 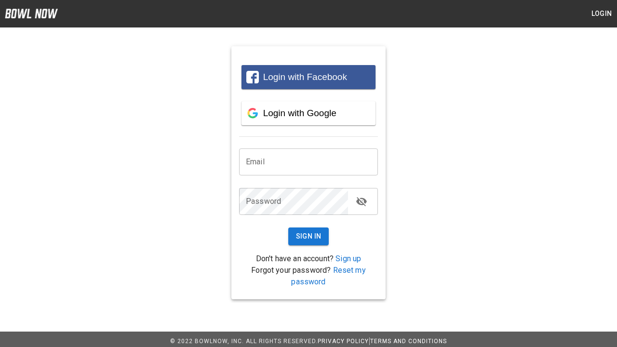 What do you see at coordinates (308, 77) in the screenshot?
I see `button: Login with Facebook` at bounding box center [308, 77].